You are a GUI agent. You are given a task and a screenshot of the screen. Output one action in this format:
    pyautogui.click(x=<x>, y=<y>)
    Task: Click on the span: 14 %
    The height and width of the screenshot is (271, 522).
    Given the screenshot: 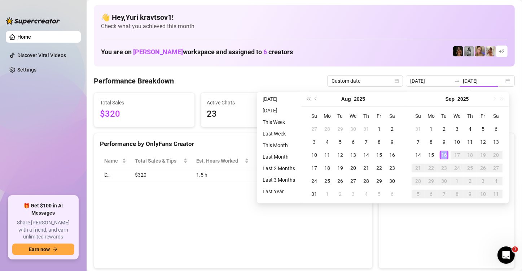 What is the action you would take?
    pyautogui.click(x=310, y=175)
    